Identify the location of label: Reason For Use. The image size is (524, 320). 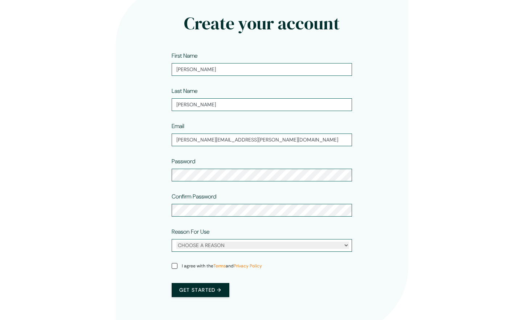
(191, 232).